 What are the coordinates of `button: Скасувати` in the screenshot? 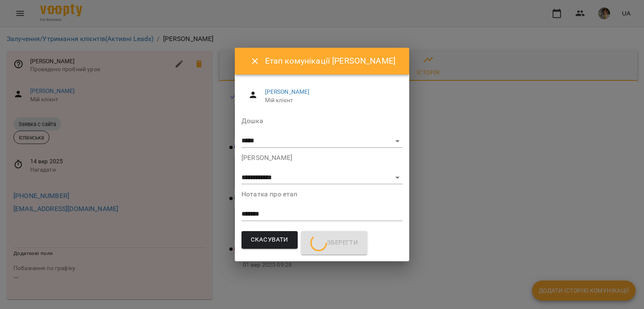 It's located at (270, 240).